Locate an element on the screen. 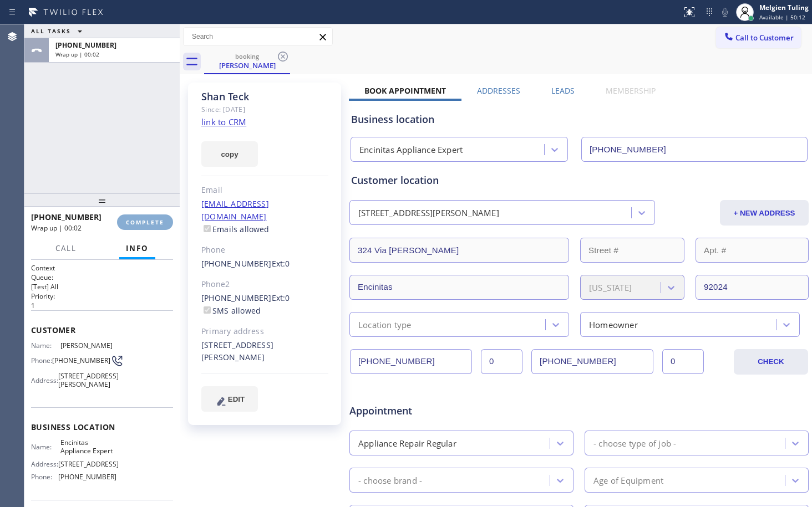  div: Melgien Tuling is located at coordinates (783, 7).